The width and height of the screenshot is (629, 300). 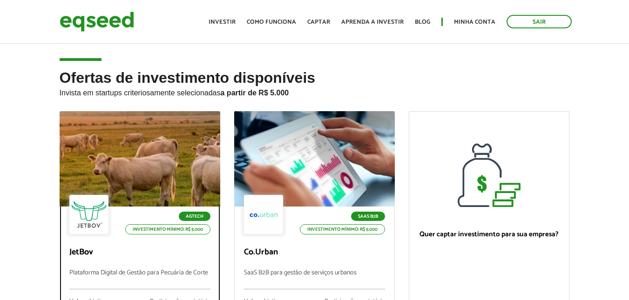 I want to click on strong: a partir de R$ 5.000, so click(x=255, y=93).